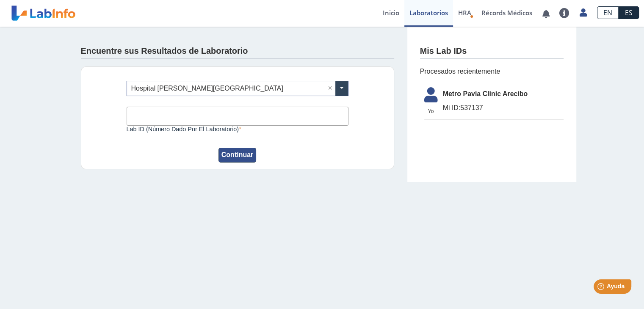 Image resolution: width=644 pixels, height=309 pixels. Describe the element at coordinates (431, 111) in the screenshot. I see `span: Yo` at that location.